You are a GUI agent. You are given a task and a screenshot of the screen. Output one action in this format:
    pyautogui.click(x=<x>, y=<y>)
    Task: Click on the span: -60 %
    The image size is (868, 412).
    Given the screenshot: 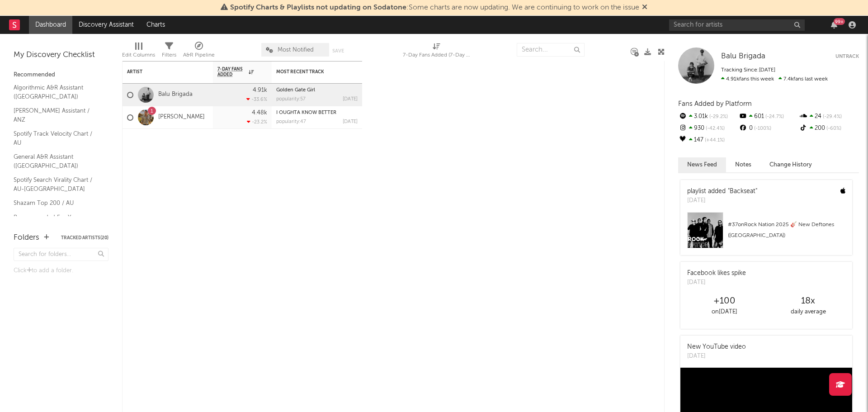 What is the action you would take?
    pyautogui.click(x=833, y=129)
    